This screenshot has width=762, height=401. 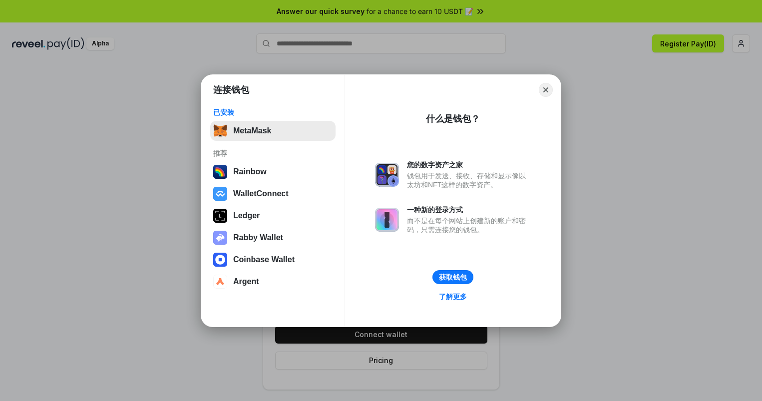 What do you see at coordinates (469, 165) in the screenshot?
I see `div: 您的数字资产之家` at bounding box center [469, 165].